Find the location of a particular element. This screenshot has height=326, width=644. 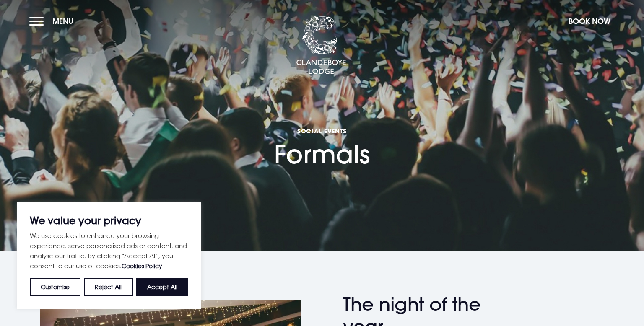

a: Cookies Policy is located at coordinates (142, 266).